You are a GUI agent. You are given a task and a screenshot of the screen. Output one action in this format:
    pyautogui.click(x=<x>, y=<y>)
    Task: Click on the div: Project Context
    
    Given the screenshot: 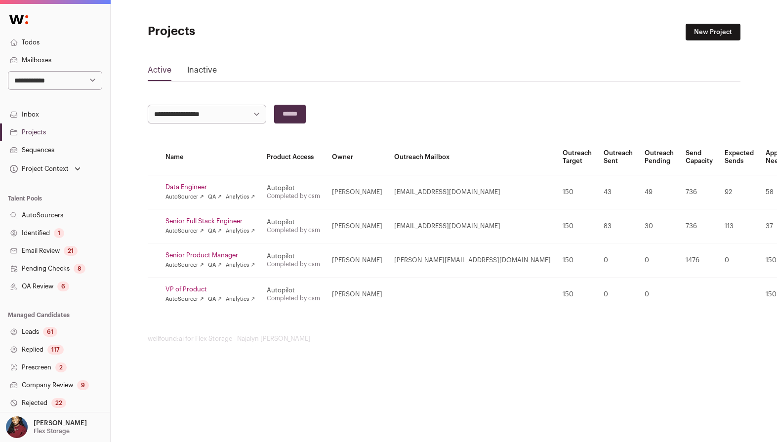 What is the action you would take?
    pyautogui.click(x=38, y=169)
    